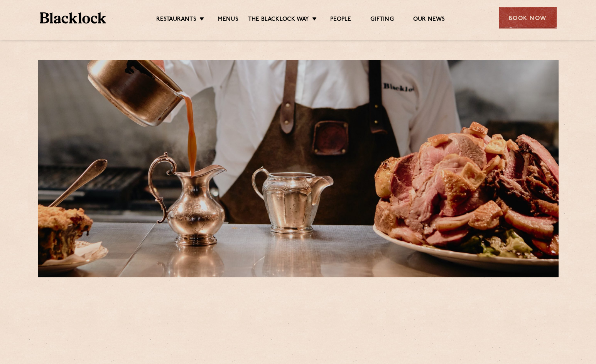 This screenshot has height=364, width=596. I want to click on a: Restaurants, so click(176, 20).